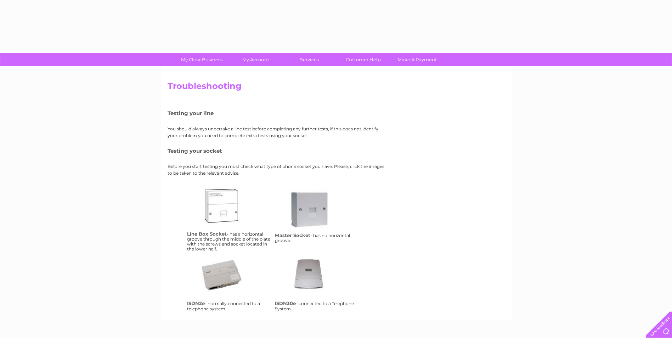  What do you see at coordinates (229, 218) in the screenshot?
I see `td: - has a horizontal groove through the middle of the plate with the screws and socket located in t...` at bounding box center [229, 218].